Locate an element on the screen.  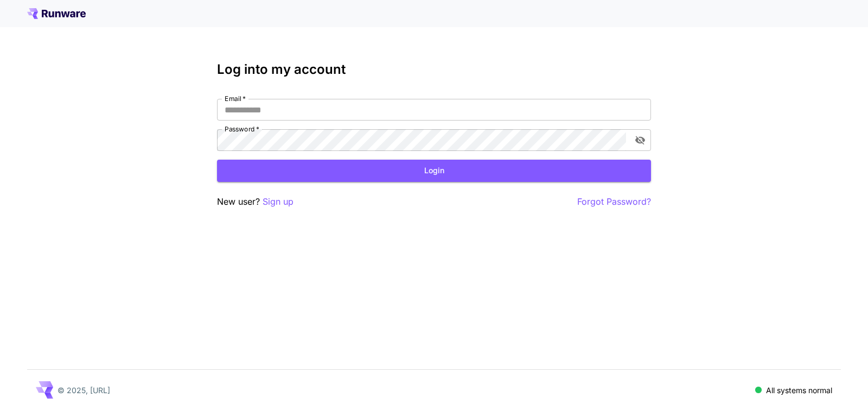
p: All systems normal is located at coordinates (799, 390).